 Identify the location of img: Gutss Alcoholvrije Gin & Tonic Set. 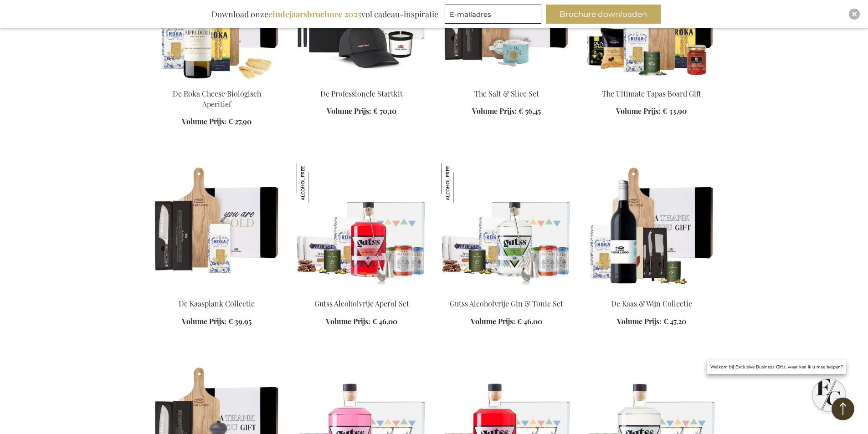
(461, 183).